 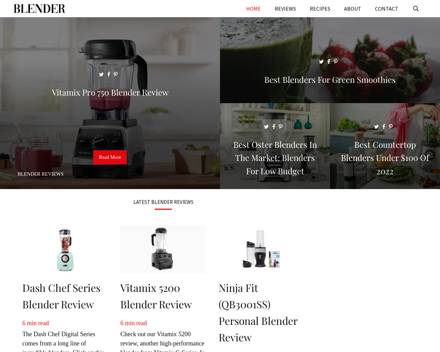 I want to click on img: Dash Chef Series Blender Review, so click(x=65, y=249).